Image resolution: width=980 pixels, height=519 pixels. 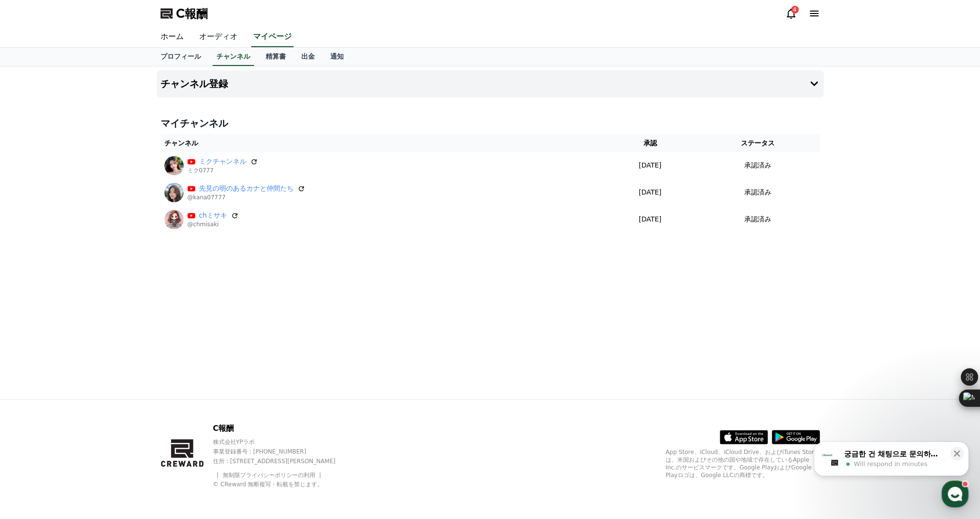 What do you see at coordinates (33, 317) in the screenshot?
I see `a: Home` at bounding box center [33, 317].